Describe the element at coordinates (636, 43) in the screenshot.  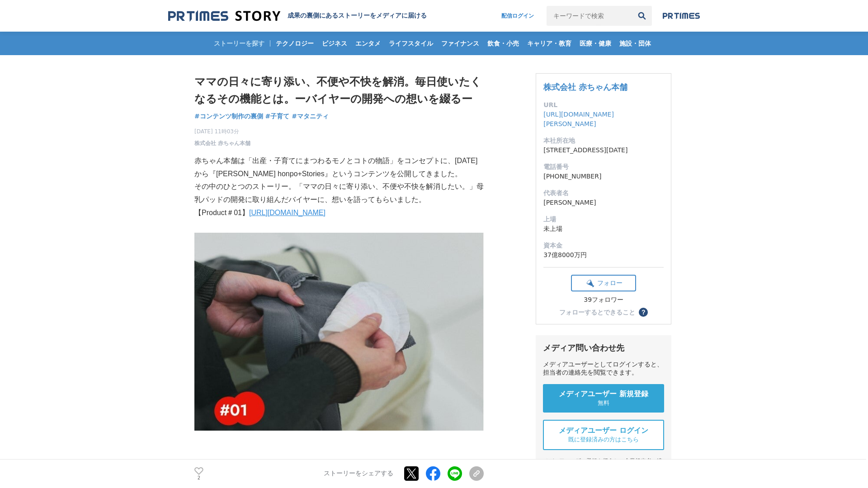
I see `span: 施設・団体` at that location.